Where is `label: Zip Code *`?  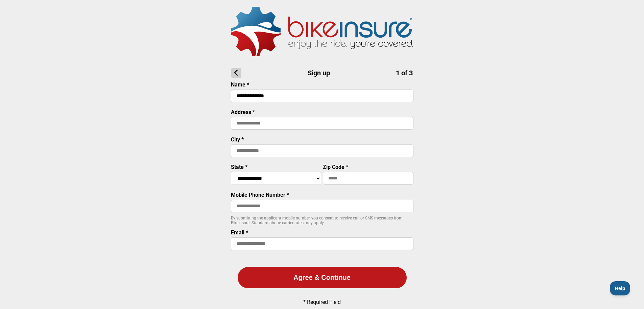 label: Zip Code * is located at coordinates (335, 167).